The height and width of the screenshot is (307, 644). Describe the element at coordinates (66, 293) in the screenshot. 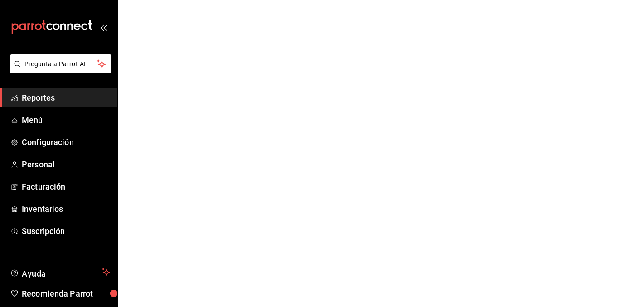

I see `span: Recomienda Parrot` at that location.